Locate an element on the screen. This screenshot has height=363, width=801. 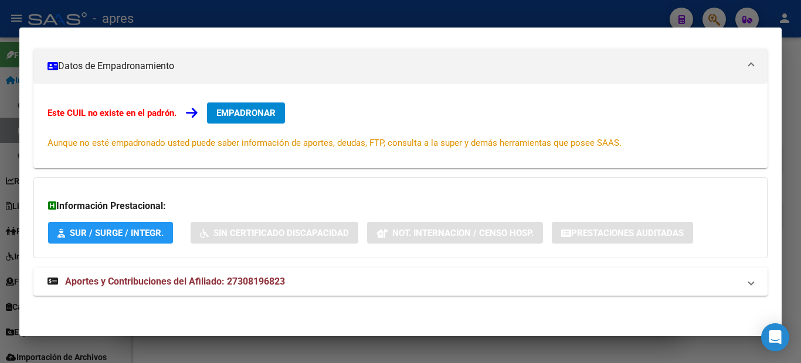
div: Open Intercom Messenger is located at coordinates (775, 338).